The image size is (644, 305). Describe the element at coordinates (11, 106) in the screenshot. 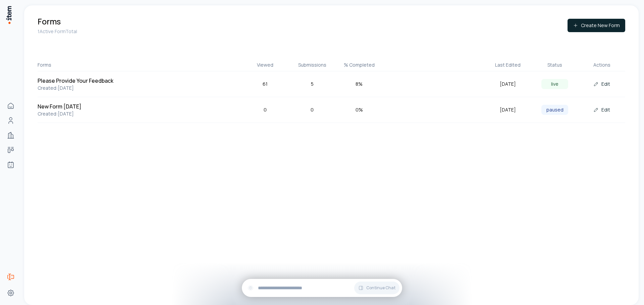

I see `a: Home` at that location.